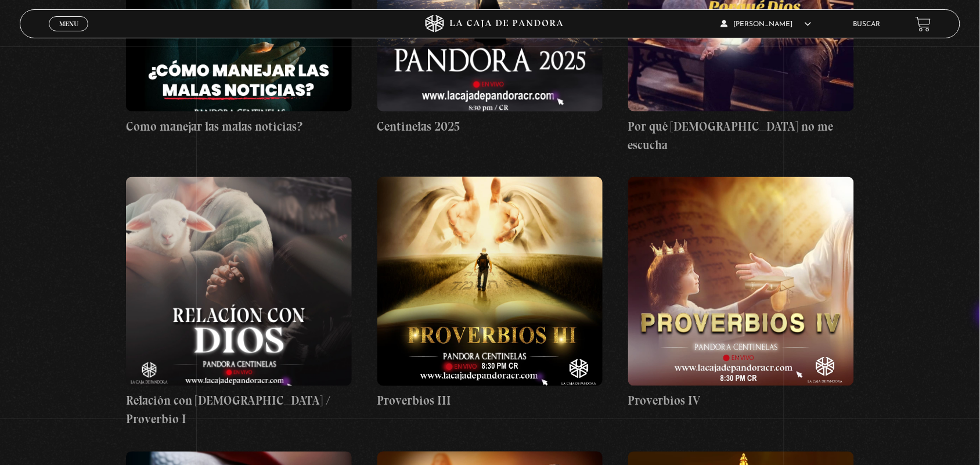 The height and width of the screenshot is (465, 980). I want to click on span: Menu, so click(69, 24).